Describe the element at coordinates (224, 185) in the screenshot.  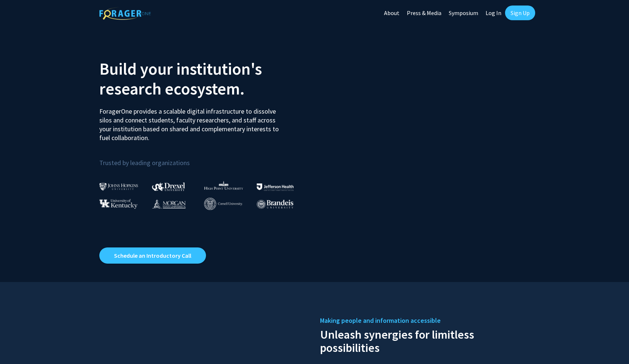
I see `img: High Point University` at that location.